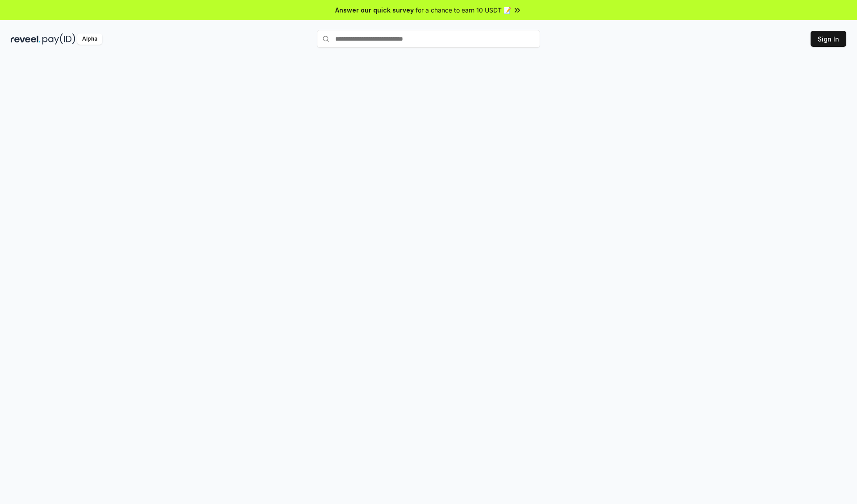 The image size is (857, 504). What do you see at coordinates (59, 39) in the screenshot?
I see `img: pay_id` at bounding box center [59, 39].